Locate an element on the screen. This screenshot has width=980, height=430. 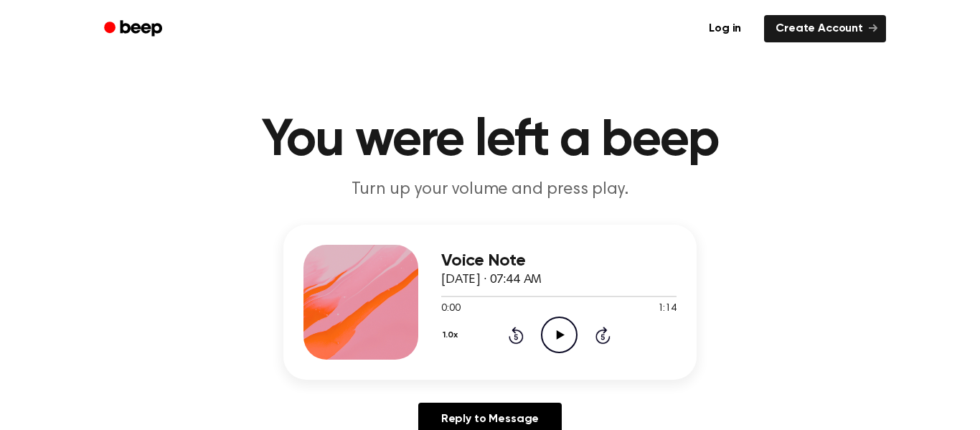
h3: Voice Note is located at coordinates (559, 261).